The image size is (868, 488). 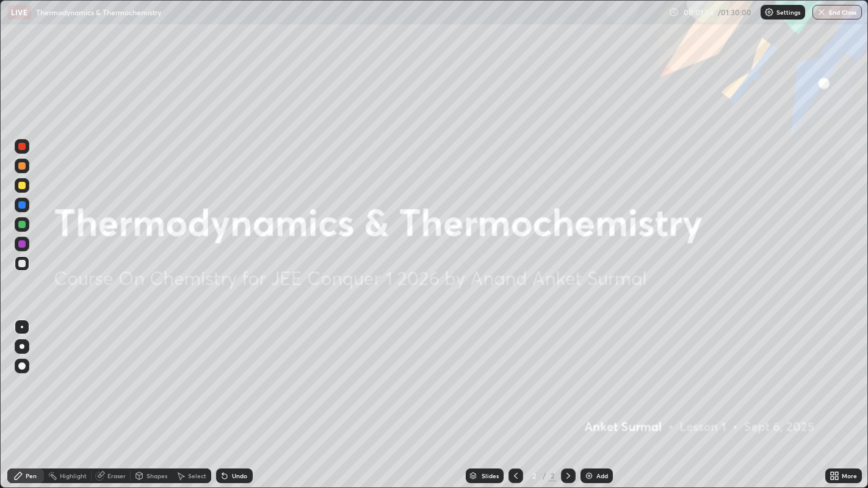 What do you see at coordinates (837, 12) in the screenshot?
I see `button: End Class` at bounding box center [837, 12].